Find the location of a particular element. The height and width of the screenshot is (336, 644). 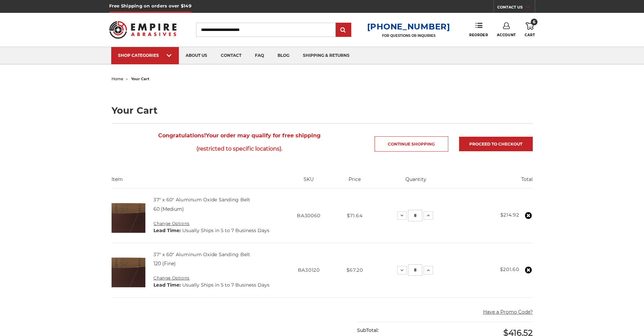

span: $67.20 is located at coordinates (355, 270).